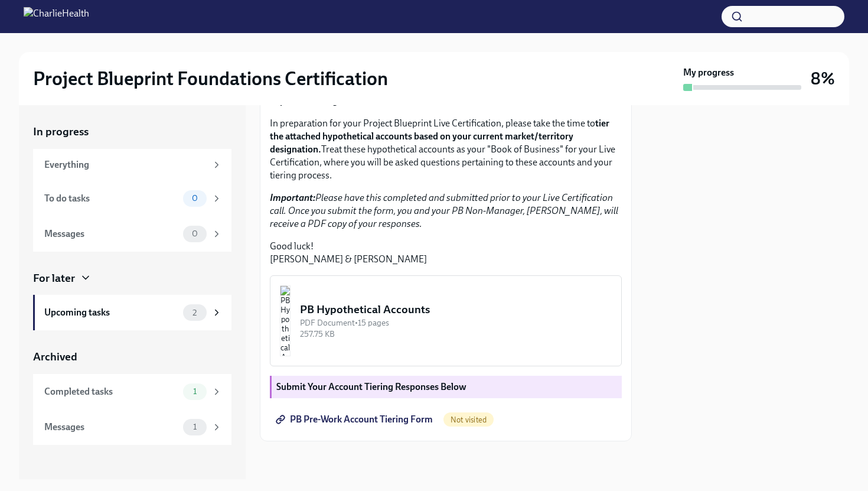 This screenshot has height=491, width=868. Describe the element at coordinates (132, 357) in the screenshot. I see `div: Archived` at that location.